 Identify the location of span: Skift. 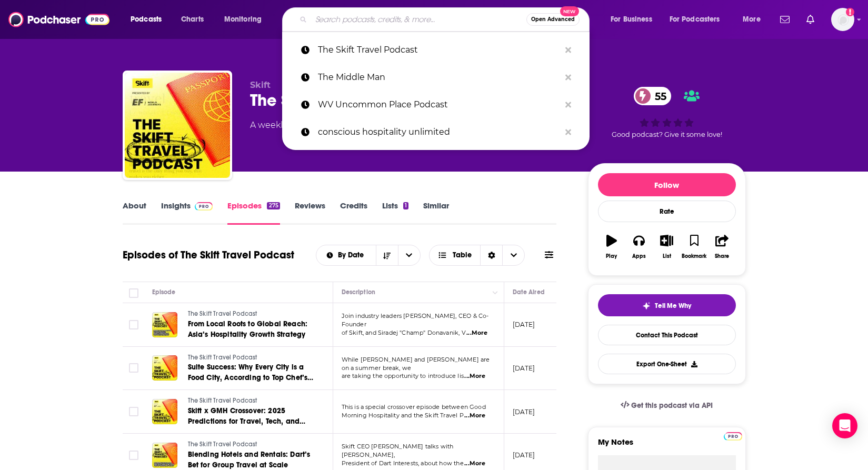
(260, 84).